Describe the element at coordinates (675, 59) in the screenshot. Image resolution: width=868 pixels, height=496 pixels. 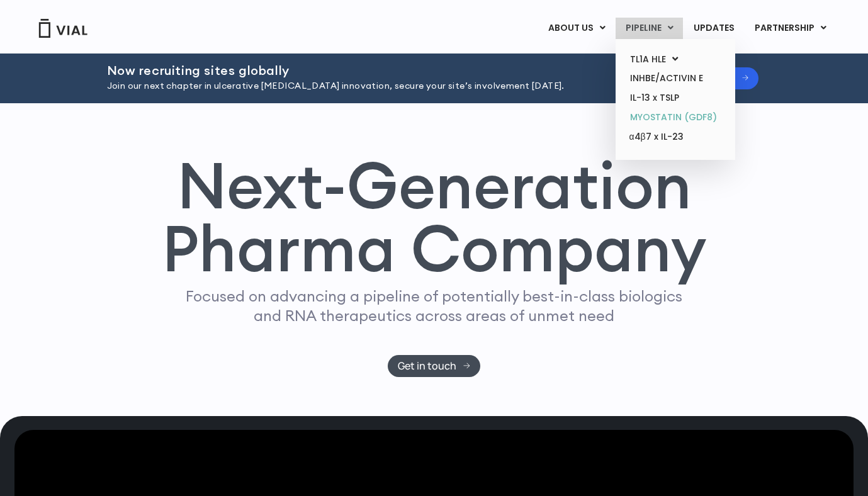
I see `a: TL1A HLEMenu Toggle` at that location.